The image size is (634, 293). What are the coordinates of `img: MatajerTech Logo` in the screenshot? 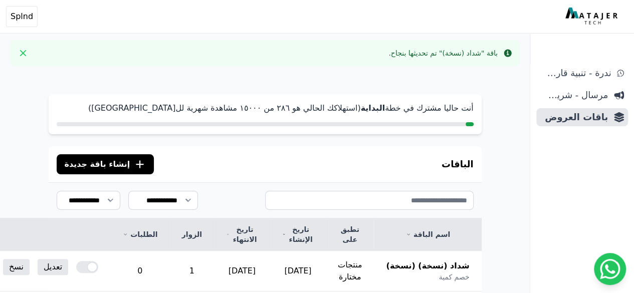 It's located at (592, 17).